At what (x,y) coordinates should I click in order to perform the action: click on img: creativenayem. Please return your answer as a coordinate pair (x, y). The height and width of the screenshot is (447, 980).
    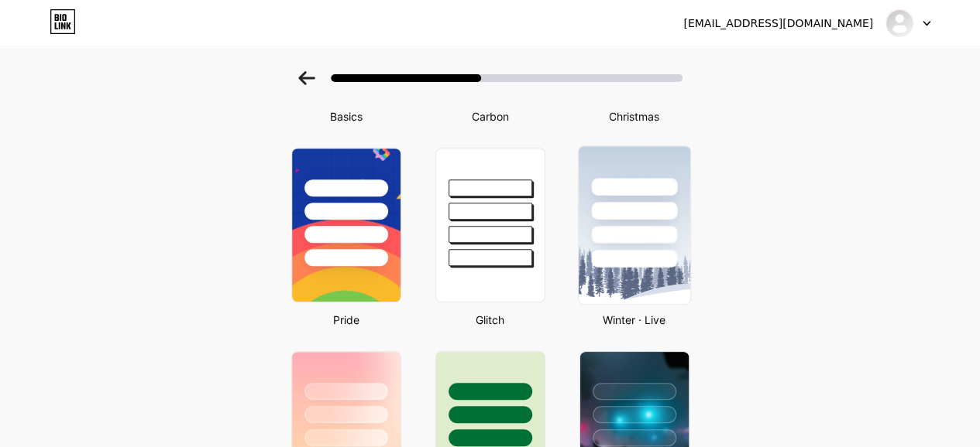
    Looking at the image, I should click on (899, 23).